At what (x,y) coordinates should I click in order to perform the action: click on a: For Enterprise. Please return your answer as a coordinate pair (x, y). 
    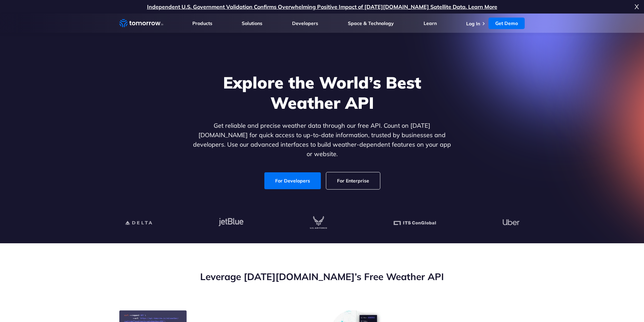
    Looking at the image, I should click on (353, 181).